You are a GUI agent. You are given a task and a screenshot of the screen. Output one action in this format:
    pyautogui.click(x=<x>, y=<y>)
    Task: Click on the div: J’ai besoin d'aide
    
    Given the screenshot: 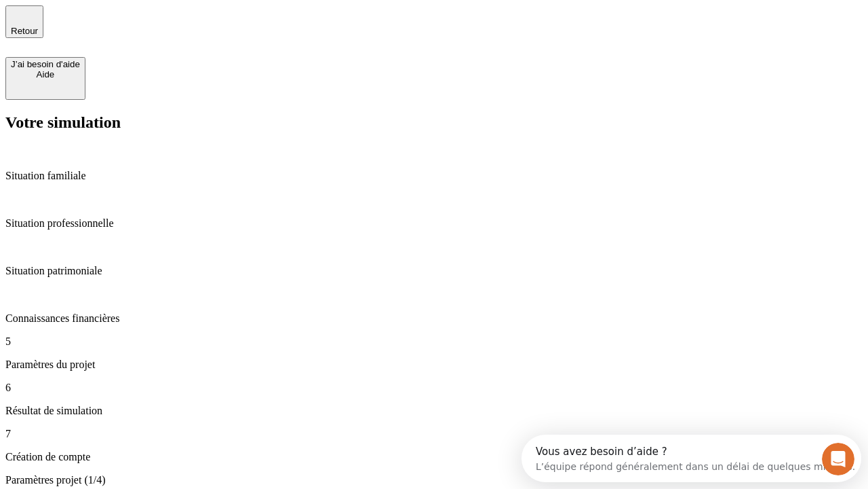 What is the action you would take?
    pyautogui.click(x=45, y=64)
    